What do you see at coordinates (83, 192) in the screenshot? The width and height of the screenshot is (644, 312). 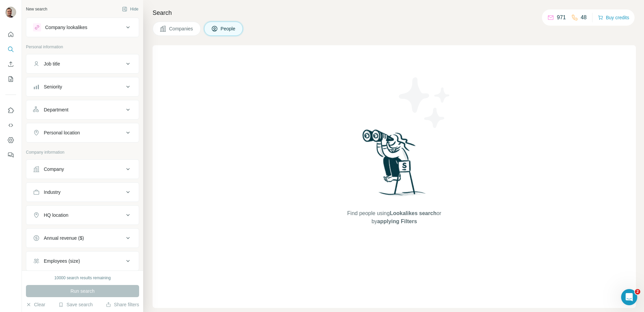 I see `button: Industry` at bounding box center [83, 192].